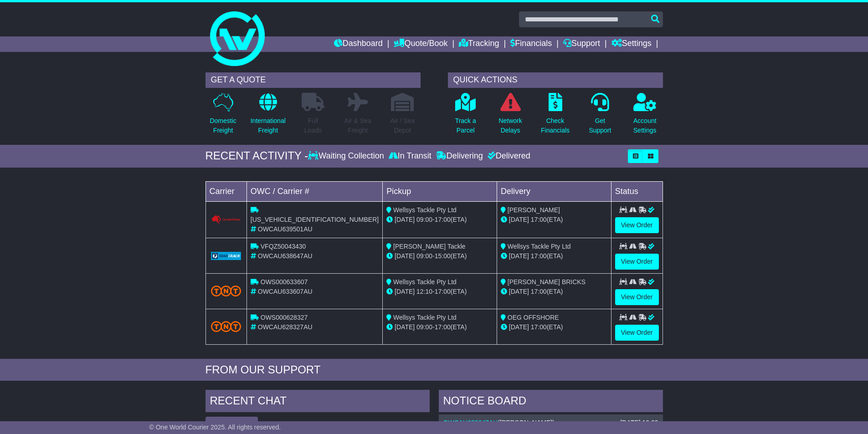 This screenshot has width=868, height=434. What do you see at coordinates (268, 126) in the screenshot?
I see `p: International Freight` at bounding box center [268, 126].